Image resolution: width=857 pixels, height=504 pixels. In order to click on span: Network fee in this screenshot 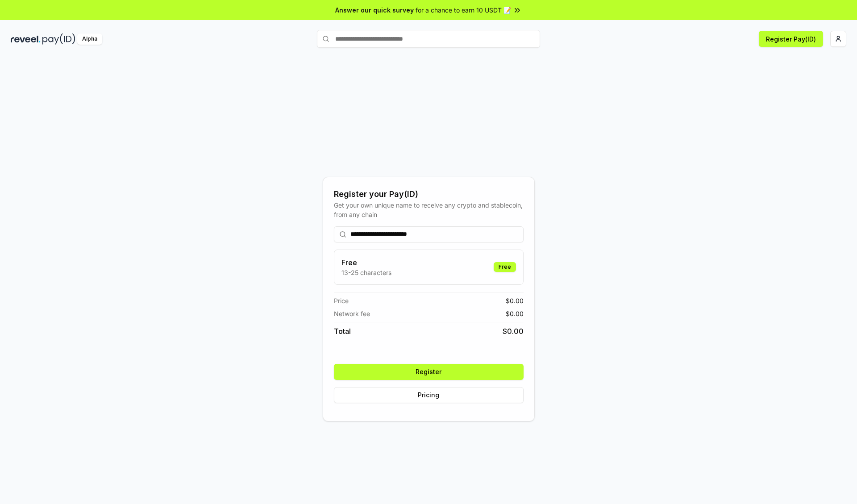, I will do `click(352, 313)`.